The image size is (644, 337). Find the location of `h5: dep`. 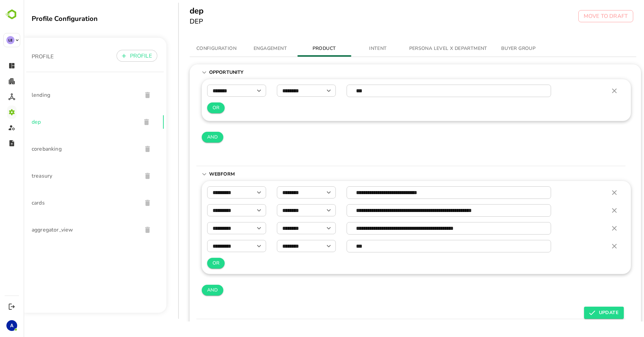

h5: dep is located at coordinates (172, 11).